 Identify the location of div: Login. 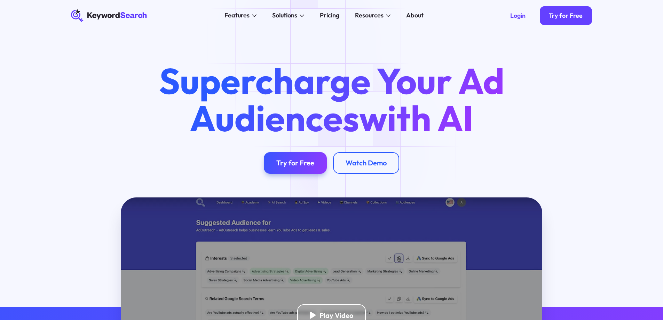
(518, 16).